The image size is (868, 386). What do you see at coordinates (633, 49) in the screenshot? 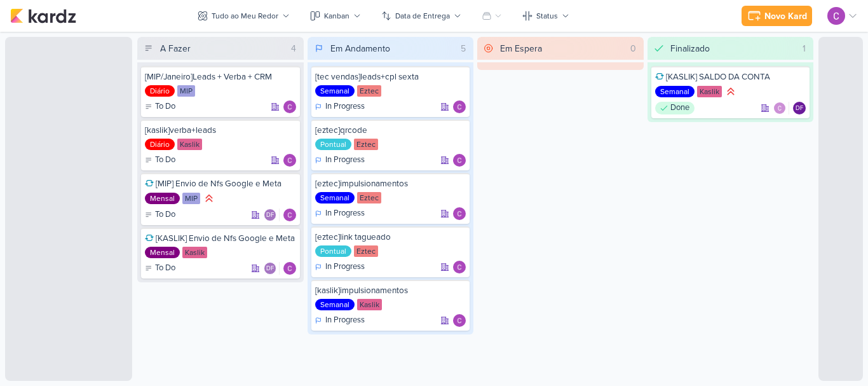
I see `div: 0` at bounding box center [633, 49].